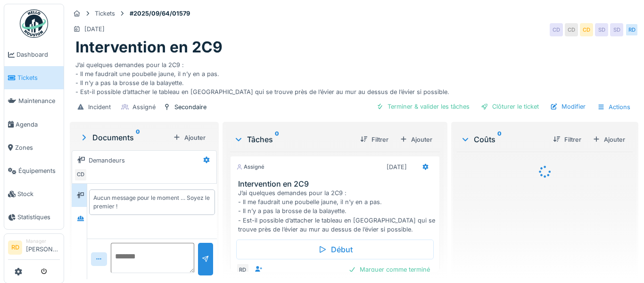 The height and width of the screenshot is (283, 644). Describe the element at coordinates (191, 107) in the screenshot. I see `div: Secondaire` at that location.